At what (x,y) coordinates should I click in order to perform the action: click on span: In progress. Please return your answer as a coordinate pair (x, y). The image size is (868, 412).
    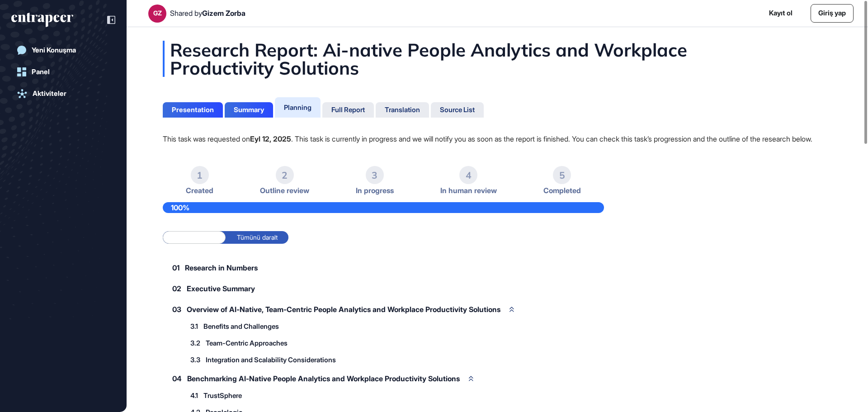
    Looking at the image, I should click on (375, 191).